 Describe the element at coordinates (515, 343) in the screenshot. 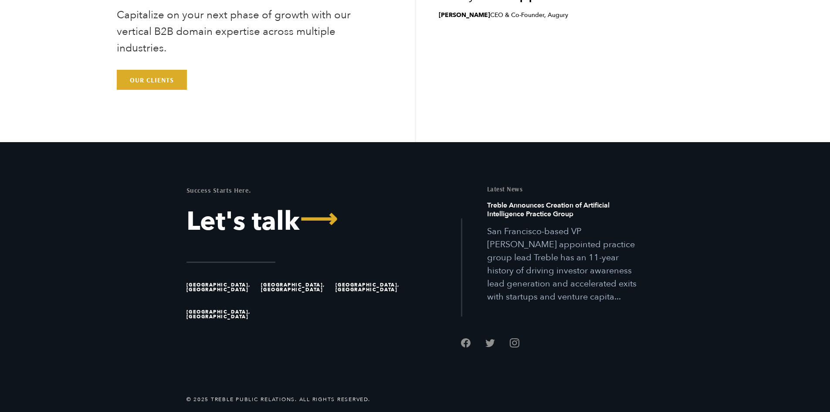

I see `a: Follow us on Instagram` at that location.